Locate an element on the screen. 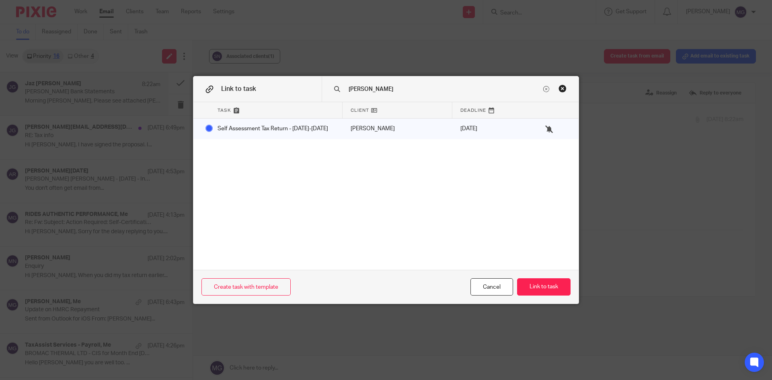  div: Mark as done is located at coordinates (397, 129).